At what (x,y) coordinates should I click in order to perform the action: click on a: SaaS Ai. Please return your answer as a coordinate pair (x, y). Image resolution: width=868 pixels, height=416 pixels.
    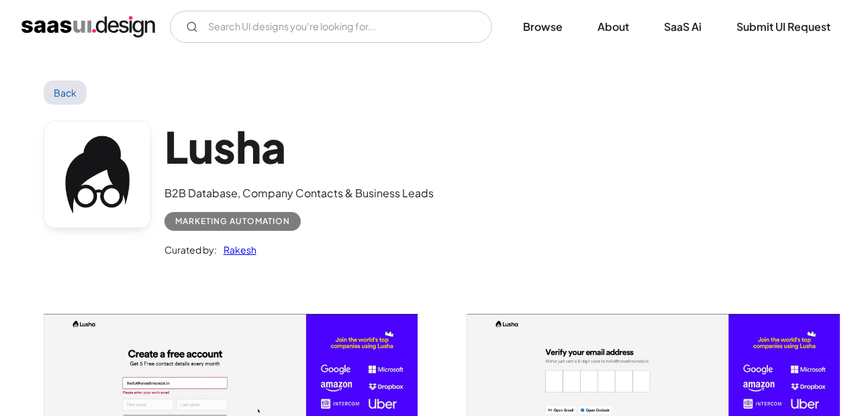
    Looking at the image, I should click on (683, 27).